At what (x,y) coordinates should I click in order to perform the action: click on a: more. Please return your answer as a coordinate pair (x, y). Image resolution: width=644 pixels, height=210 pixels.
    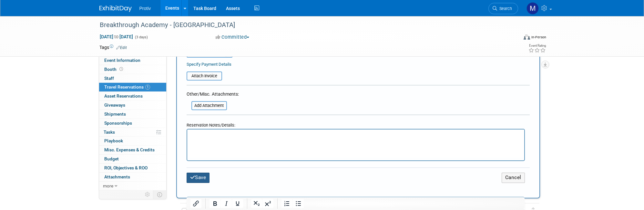
    Looking at the image, I should click on (132, 186).